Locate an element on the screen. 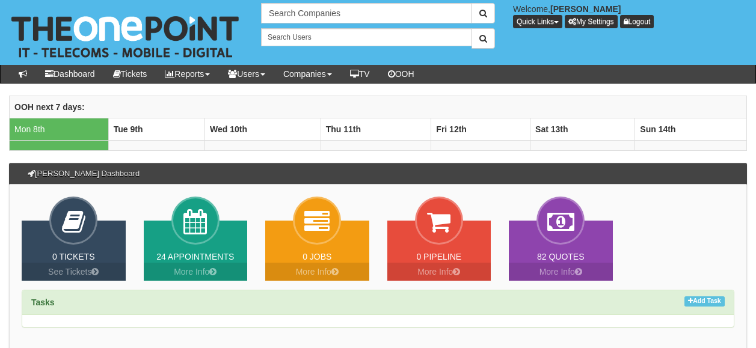 This screenshot has width=756, height=348. th: Tue 9th is located at coordinates (156, 129).